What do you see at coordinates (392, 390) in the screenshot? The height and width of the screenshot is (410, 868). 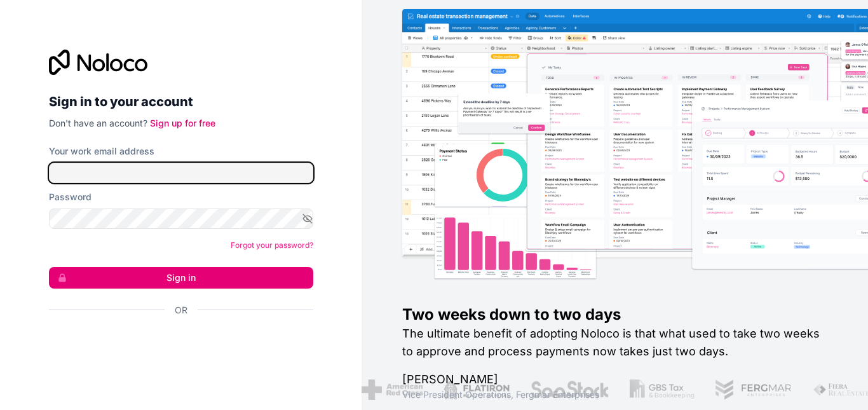 I see `img: /assets/american-red-cross-BAupjrZR.png` at bounding box center [392, 390].